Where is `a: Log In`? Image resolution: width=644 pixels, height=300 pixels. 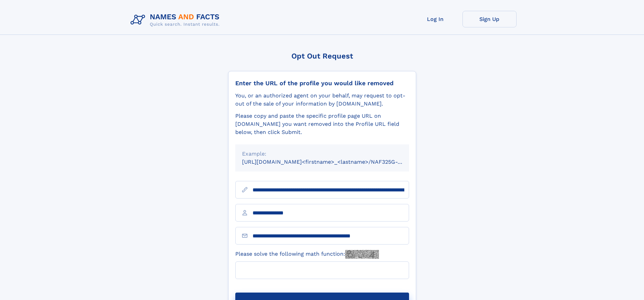 a: Log In is located at coordinates (435, 19).